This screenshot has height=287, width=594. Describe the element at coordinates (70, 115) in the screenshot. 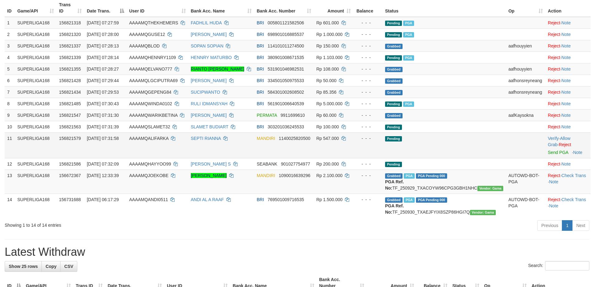

I see `span: 156821547` at that location.